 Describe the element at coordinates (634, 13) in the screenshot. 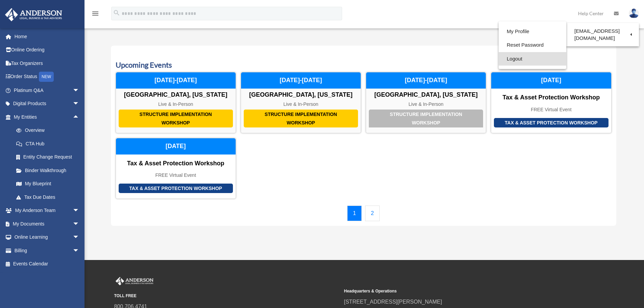

I see `img: User Pic` at that location.